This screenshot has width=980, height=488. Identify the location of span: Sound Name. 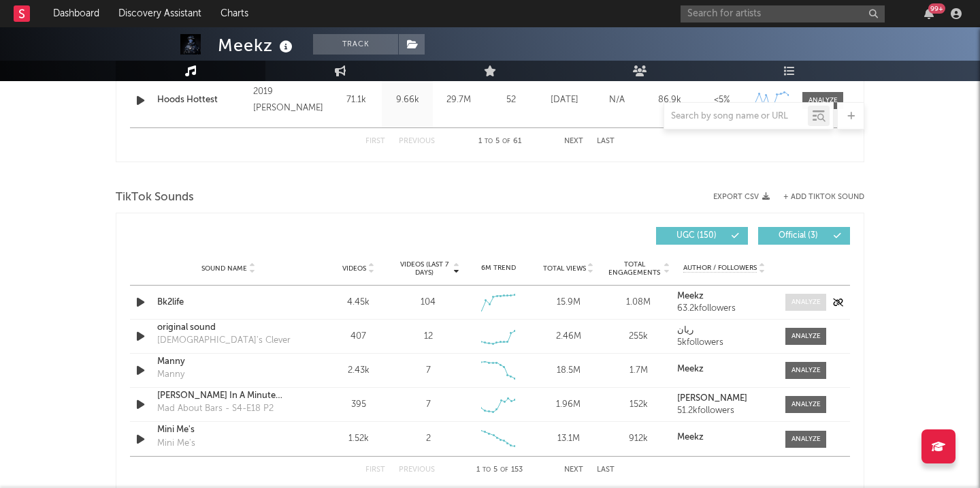
(224, 268).